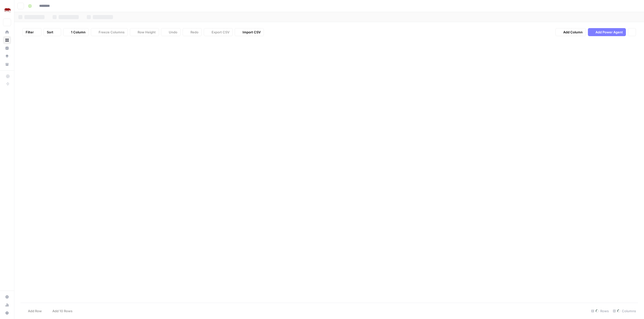  Describe the element at coordinates (600, 312) in the screenshot. I see `div: Rows` at that location.